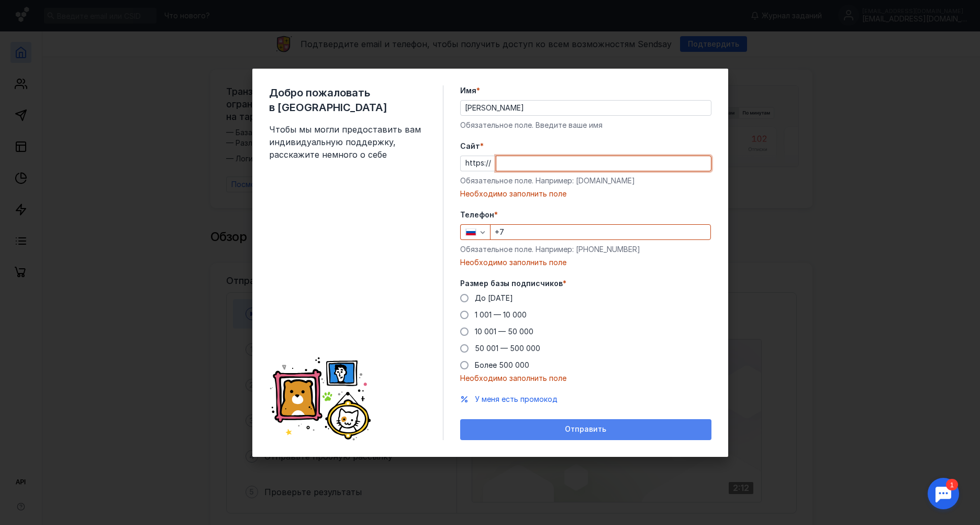  Describe the element at coordinates (504, 331) in the screenshot. I see `span: 10 001 — 50 000` at that location.